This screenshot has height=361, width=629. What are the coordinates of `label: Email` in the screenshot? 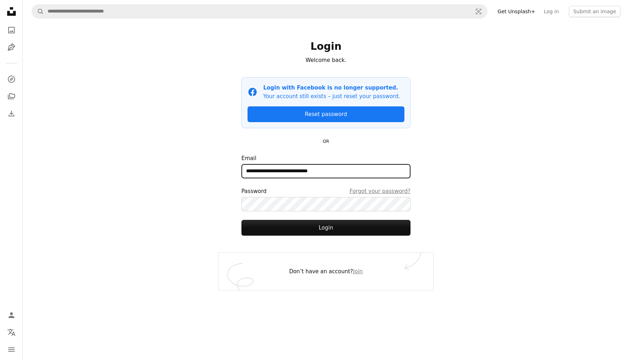 It's located at (326, 166).